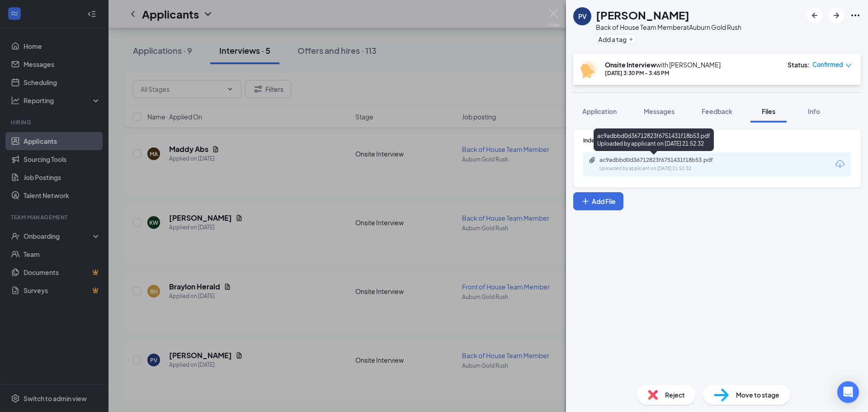 This screenshot has width=868, height=412. What do you see at coordinates (598, 201) in the screenshot?
I see `button: Add FilePlus` at bounding box center [598, 201].